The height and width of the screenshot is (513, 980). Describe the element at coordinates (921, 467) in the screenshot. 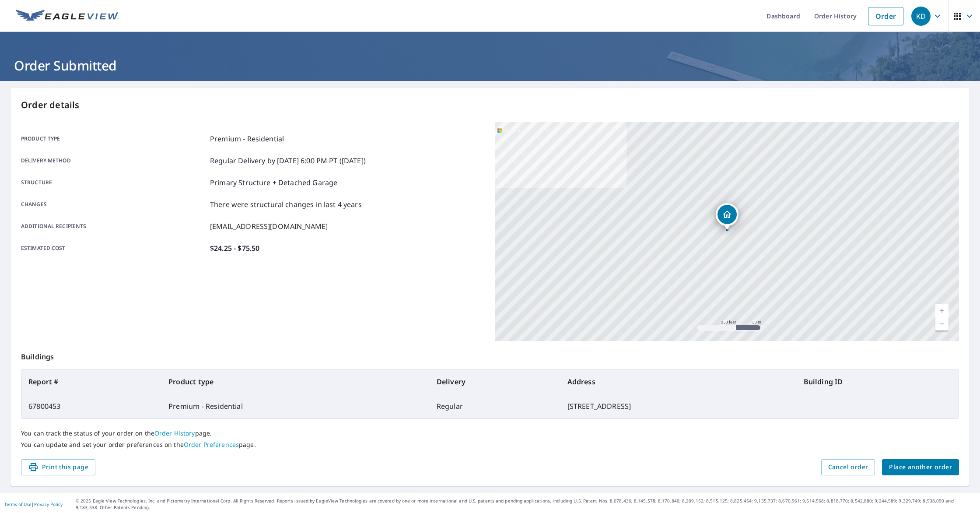

I see `button: Place another order` at that location.